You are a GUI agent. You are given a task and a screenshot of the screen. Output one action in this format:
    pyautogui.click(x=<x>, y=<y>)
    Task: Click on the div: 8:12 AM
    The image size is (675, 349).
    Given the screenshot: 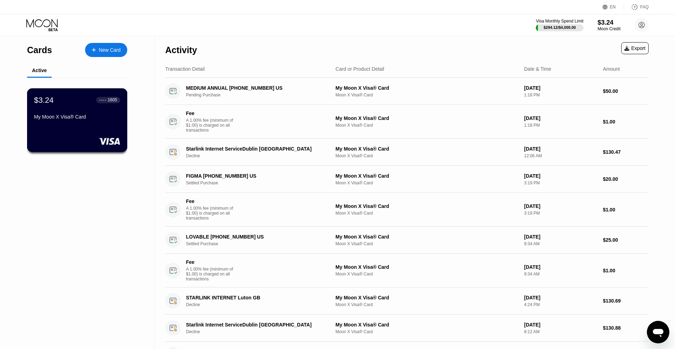 What is the action you would take?
    pyautogui.click(x=561, y=331)
    